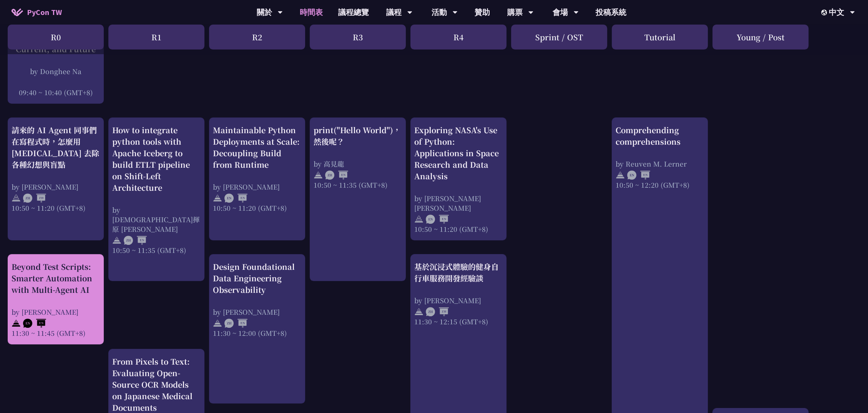 The width and height of the screenshot is (868, 413). Describe the element at coordinates (156, 37) in the screenshot. I see `div: R1` at that location.